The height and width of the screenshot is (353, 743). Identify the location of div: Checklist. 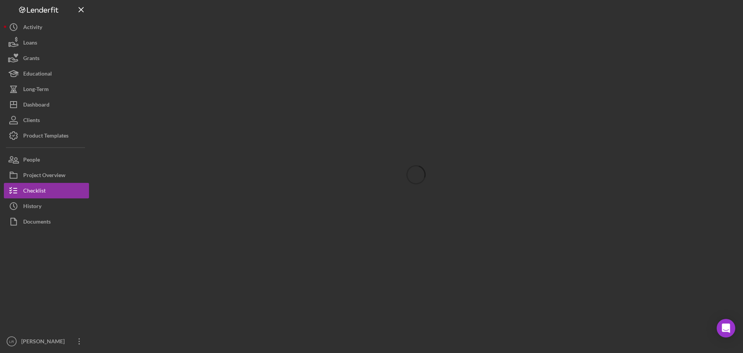
(34, 191).